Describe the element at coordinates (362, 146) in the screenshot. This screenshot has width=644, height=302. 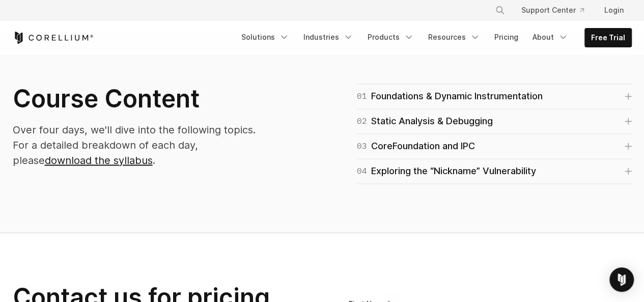
I see `span: 03` at that location.